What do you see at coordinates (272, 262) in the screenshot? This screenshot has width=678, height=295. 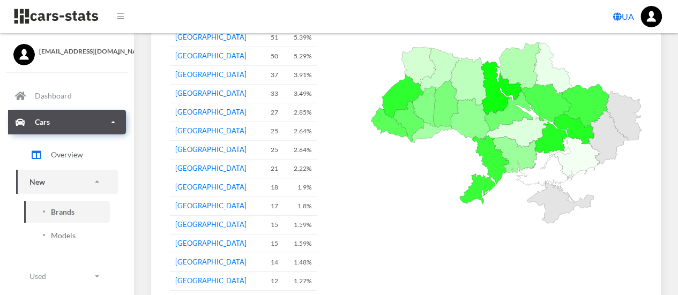 I see `td: 14` at bounding box center [272, 262].